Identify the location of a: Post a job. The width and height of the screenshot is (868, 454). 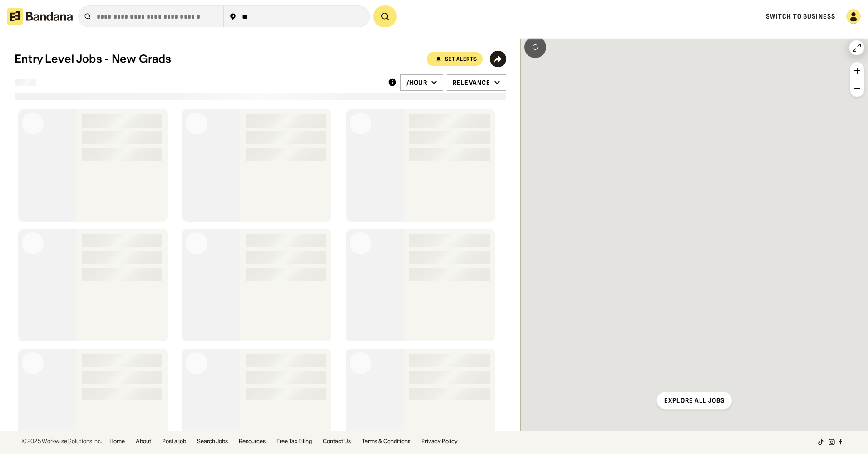
(174, 441).